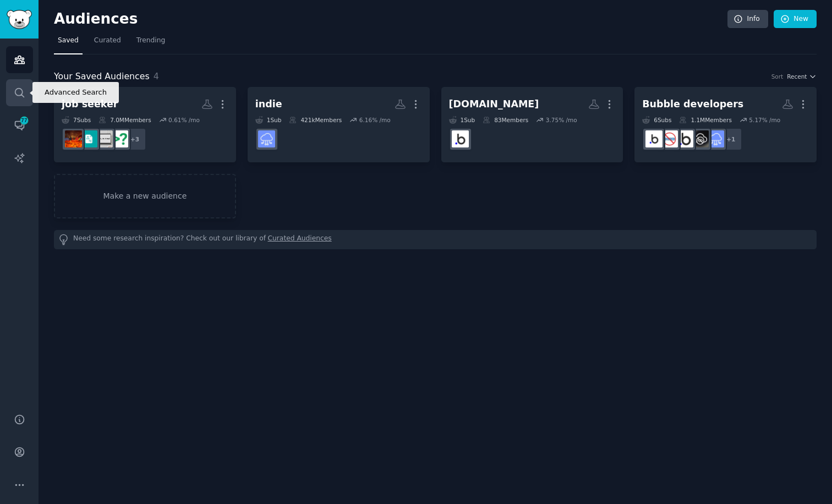  Describe the element at coordinates (104, 139) in the screenshot. I see `img: jobhunting` at that location.